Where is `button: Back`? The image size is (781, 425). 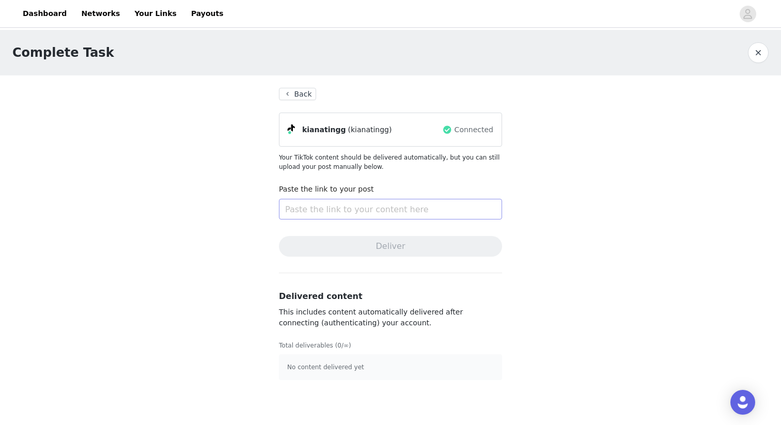
button: Back is located at coordinates (298, 94).